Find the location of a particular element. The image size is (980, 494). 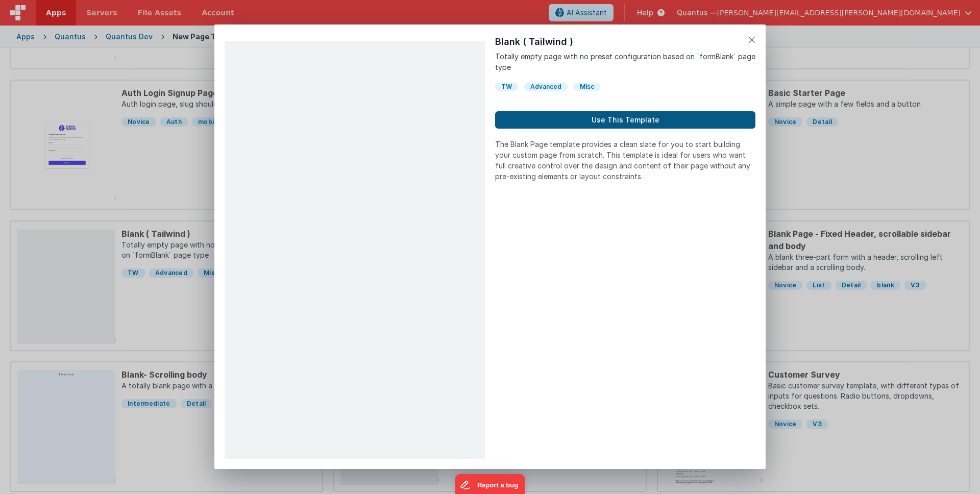

p: Totally empty page with no preset configuration based on `formBlank` page type is located at coordinates (625, 62).